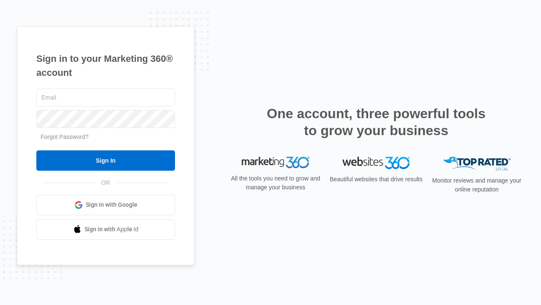 The width and height of the screenshot is (541, 305). What do you see at coordinates (376, 162) in the screenshot?
I see `img: Websites 360` at bounding box center [376, 162].